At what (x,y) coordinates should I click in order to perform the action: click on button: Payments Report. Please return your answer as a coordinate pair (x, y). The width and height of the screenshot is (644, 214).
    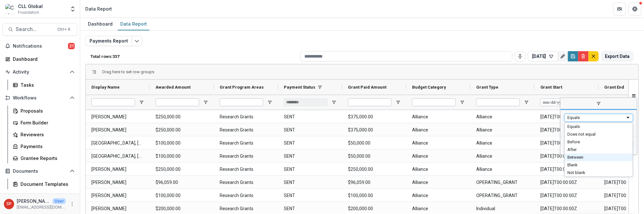
    Looking at the image, I should click on (108, 41).